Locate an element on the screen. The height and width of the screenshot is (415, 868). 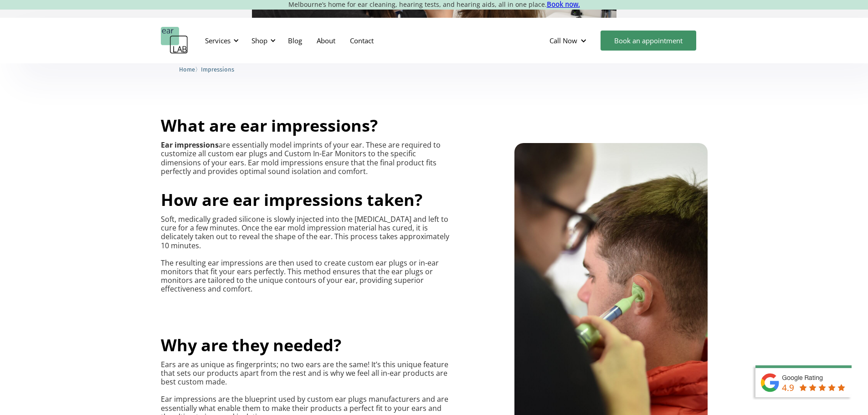
a: Impressions is located at coordinates (218, 69).